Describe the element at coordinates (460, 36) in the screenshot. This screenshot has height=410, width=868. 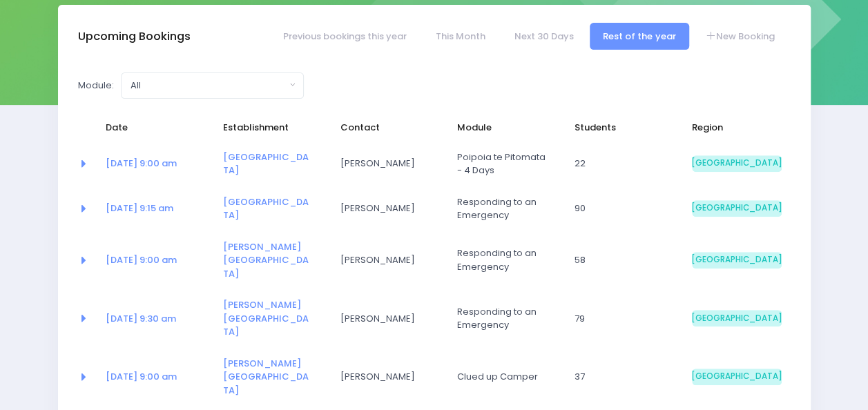
I see `a: This Month` at that location.